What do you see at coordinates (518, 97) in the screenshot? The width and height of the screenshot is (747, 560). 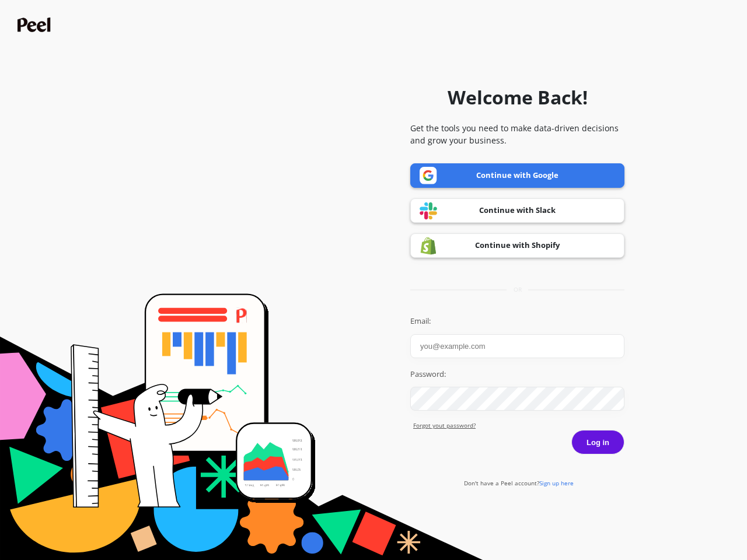 I see `h1: Welcome Back!` at bounding box center [518, 97].